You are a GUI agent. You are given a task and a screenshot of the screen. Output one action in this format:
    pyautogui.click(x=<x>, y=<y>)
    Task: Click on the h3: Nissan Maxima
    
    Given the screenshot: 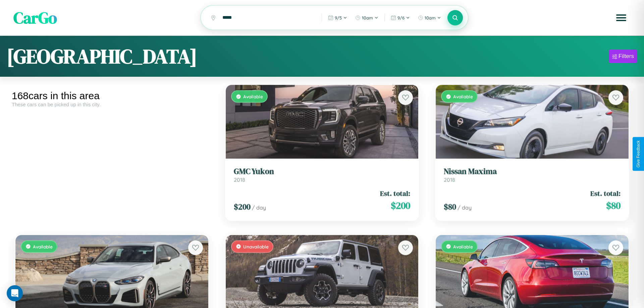 What is the action you would take?
    pyautogui.click(x=532, y=171)
    